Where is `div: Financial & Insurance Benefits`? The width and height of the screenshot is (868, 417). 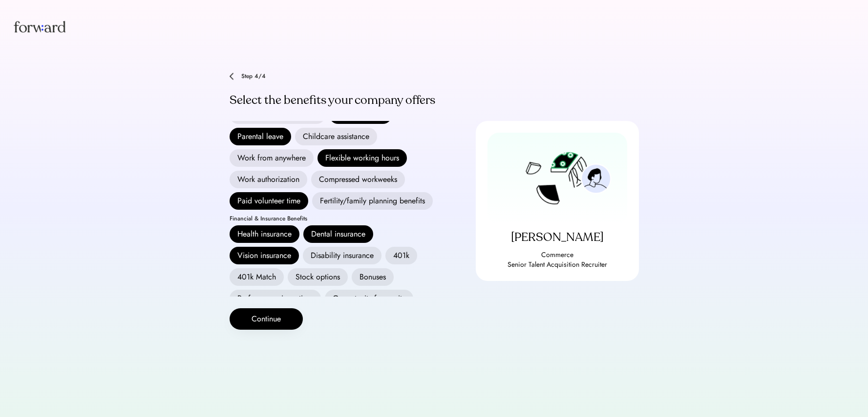 div: Financial & Insurance Benefits is located at coordinates (268, 219).